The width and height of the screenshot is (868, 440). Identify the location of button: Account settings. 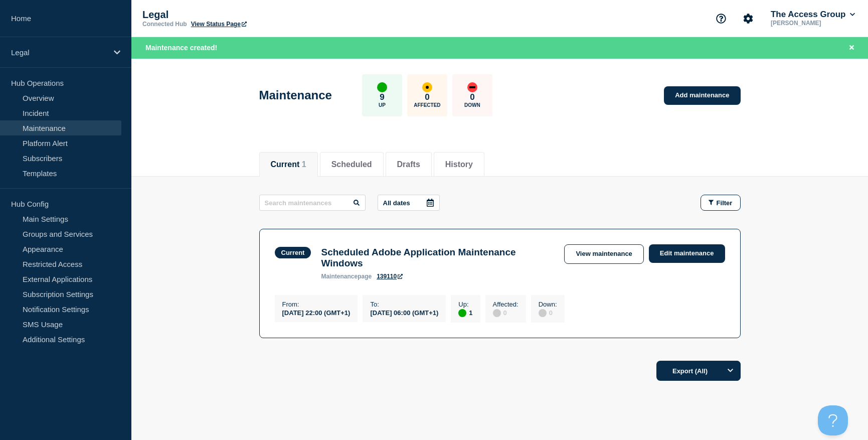
(748, 18).